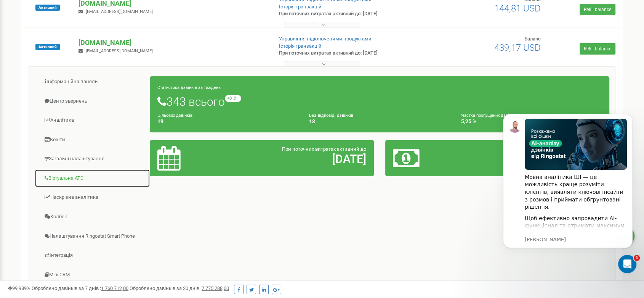  Describe the element at coordinates (518, 9) in the screenshot. I see `span: 144,81 USD` at that location.